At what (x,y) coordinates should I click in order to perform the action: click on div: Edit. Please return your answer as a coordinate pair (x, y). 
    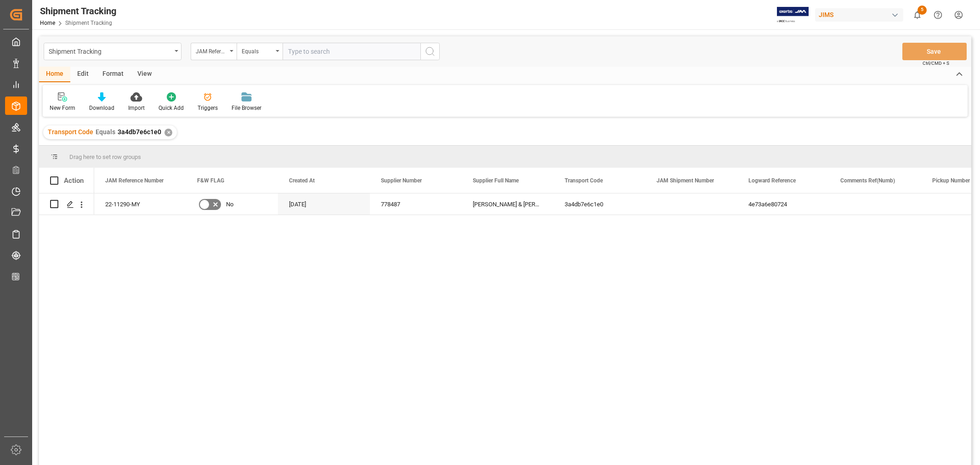
    Looking at the image, I should click on (82, 74).